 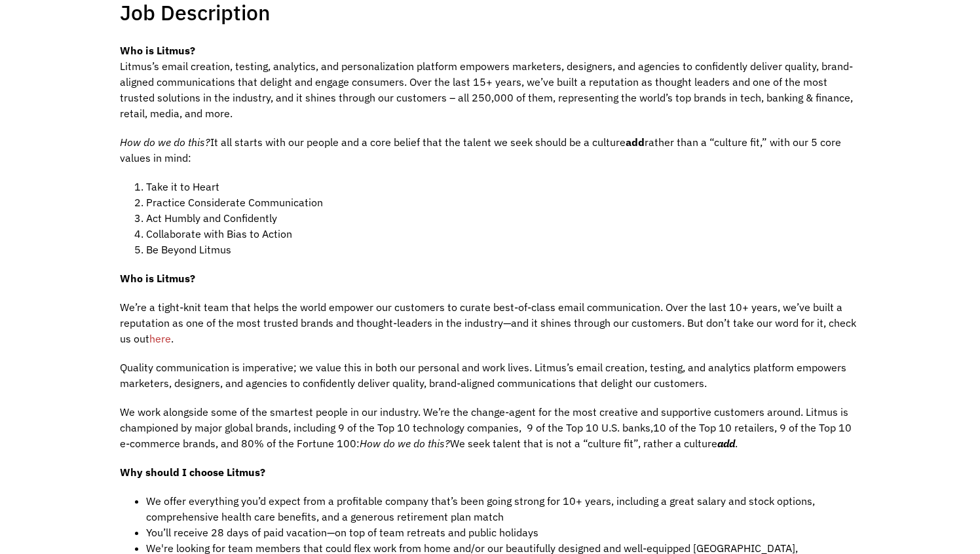 What do you see at coordinates (234, 202) in the screenshot?
I see `span: Practice Considerate Communication` at bounding box center [234, 202].